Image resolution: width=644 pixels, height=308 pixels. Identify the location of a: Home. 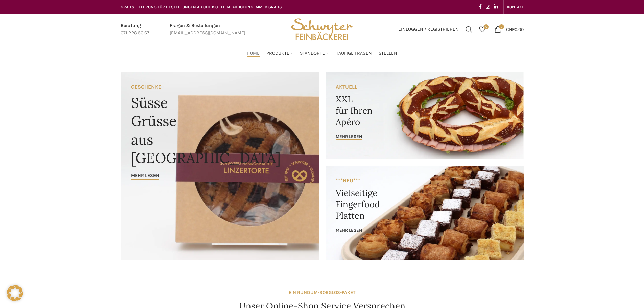
(253, 54).